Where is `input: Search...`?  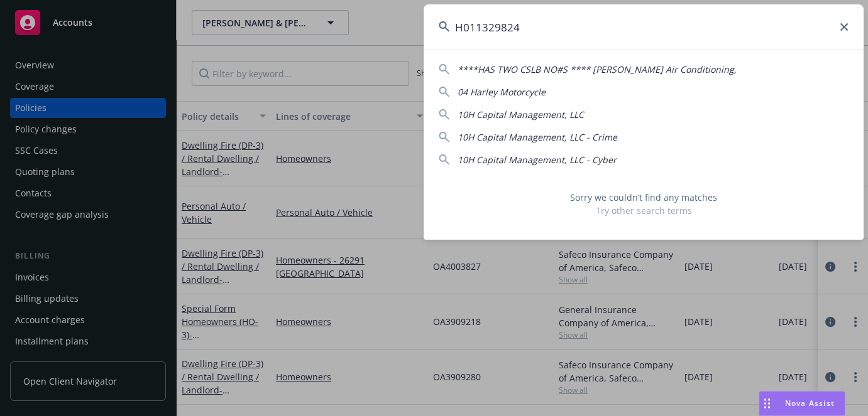 input: Search... is located at coordinates (644, 27).